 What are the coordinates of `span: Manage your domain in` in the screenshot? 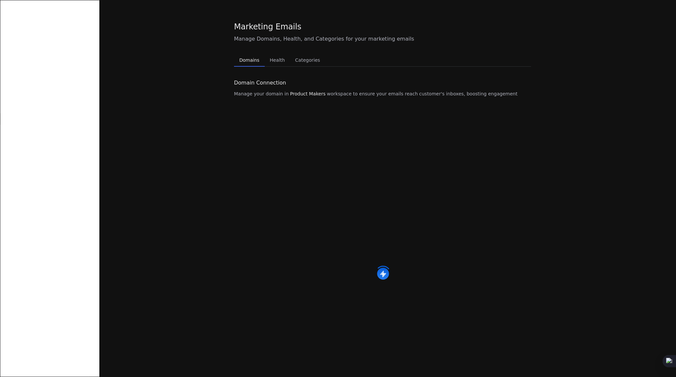 It's located at (261, 94).